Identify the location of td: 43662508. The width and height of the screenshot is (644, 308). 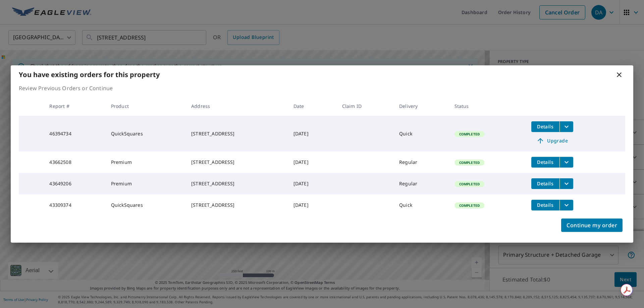
(74, 162).